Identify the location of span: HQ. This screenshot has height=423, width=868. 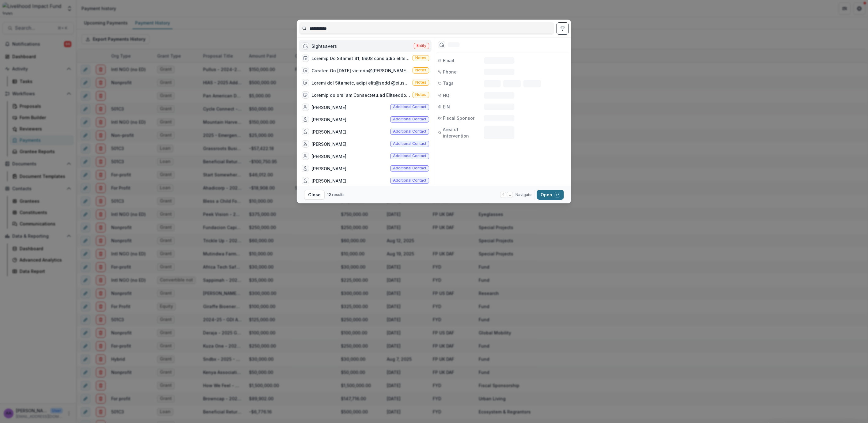
(446, 95).